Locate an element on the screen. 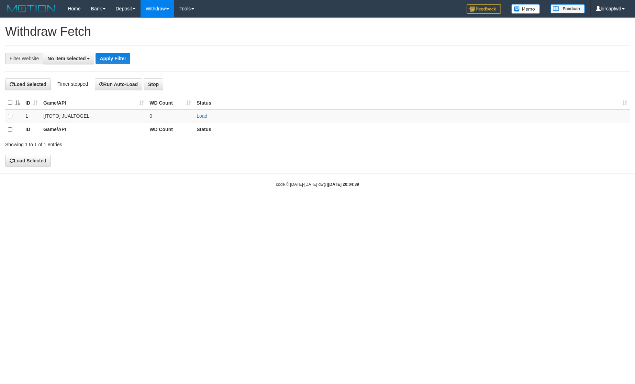  th: Game/API is located at coordinates (94, 129).